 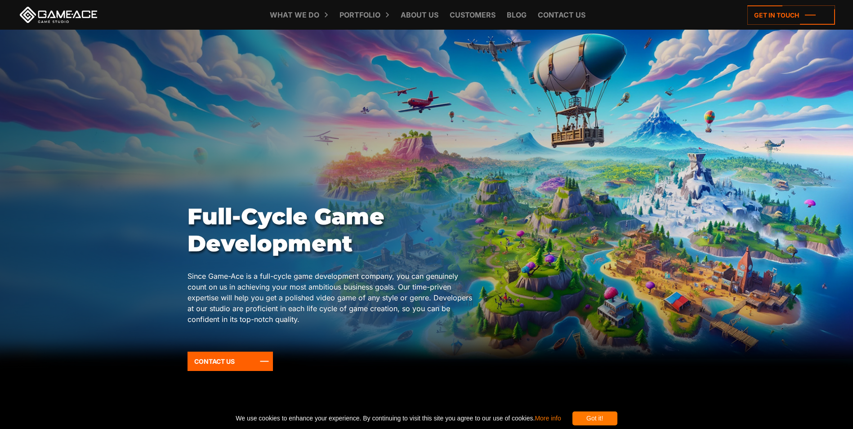 What do you see at coordinates (230, 361) in the screenshot?
I see `a: Contact Us` at bounding box center [230, 361].